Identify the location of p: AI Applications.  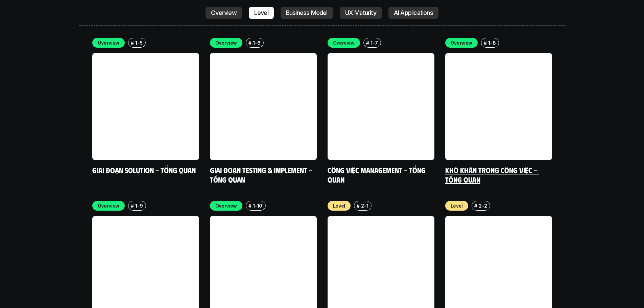
(413, 13).